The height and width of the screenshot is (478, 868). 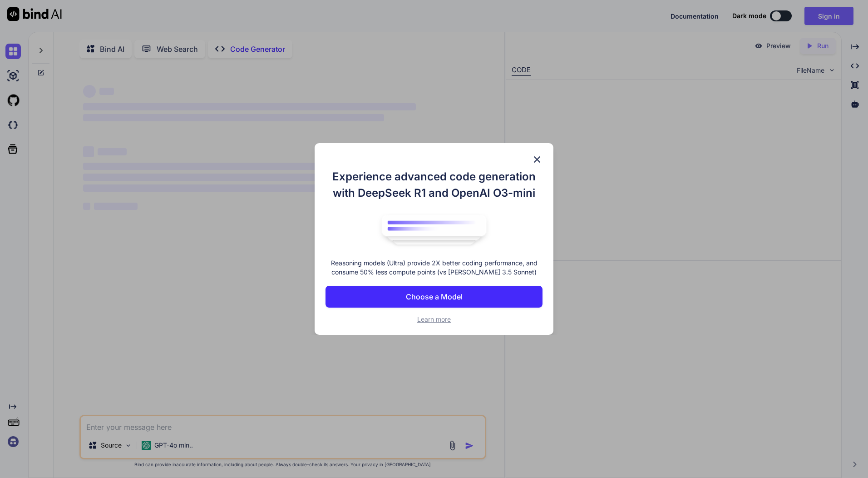 I want to click on h1: Experience advanced code generation with DeepSeek R1 and OpenAI O3-mini, so click(x=434, y=185).